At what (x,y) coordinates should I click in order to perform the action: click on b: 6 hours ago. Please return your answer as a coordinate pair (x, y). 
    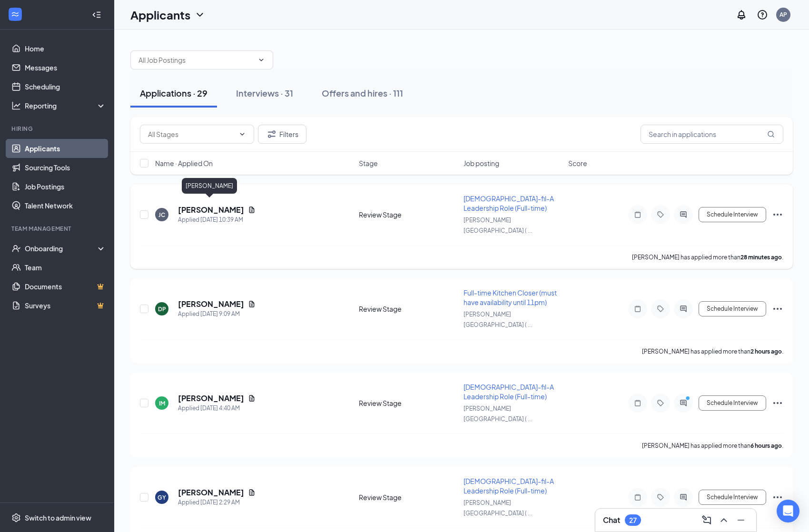
    Looking at the image, I should click on (765, 446).